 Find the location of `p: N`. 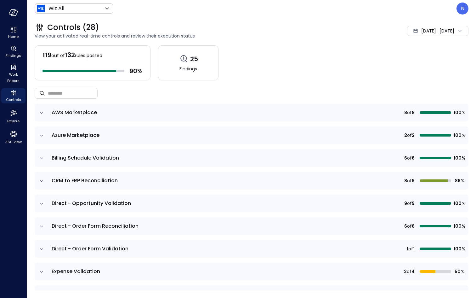

p: N is located at coordinates (463, 9).